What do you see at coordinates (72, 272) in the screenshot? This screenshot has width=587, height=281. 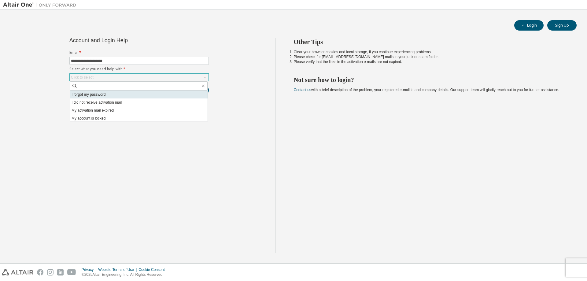 I see `img: youtube.svg` at bounding box center [72, 272].